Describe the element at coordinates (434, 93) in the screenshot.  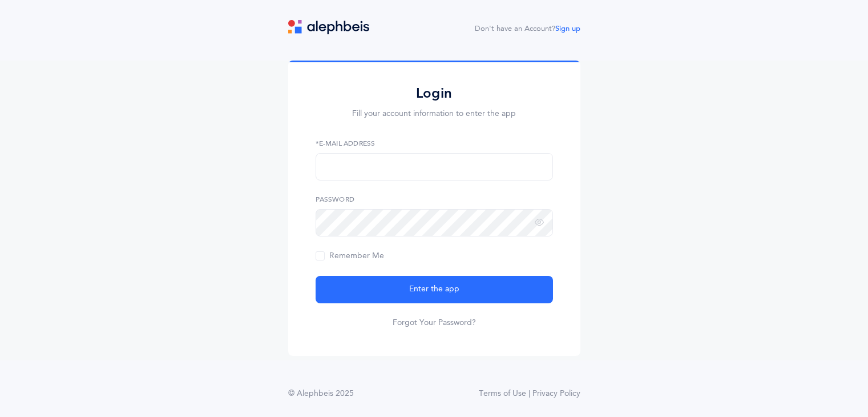
I see `h2: Login` at that location.